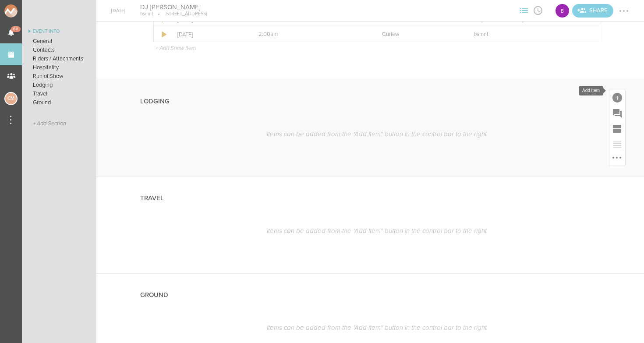 The image size is (644, 343). Describe the element at coordinates (538, 10) in the screenshot. I see `span: View Itinerary` at that location.